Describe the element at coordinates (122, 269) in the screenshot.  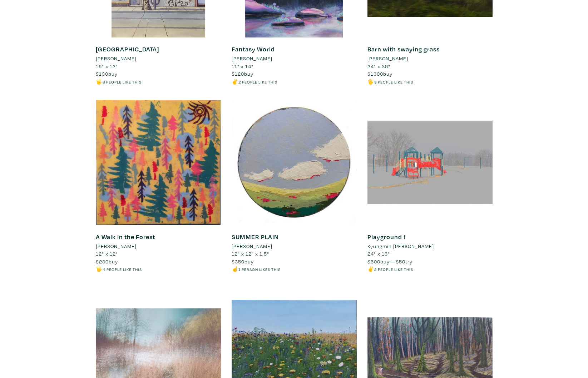
I see `small: 4 people like this` at that location.